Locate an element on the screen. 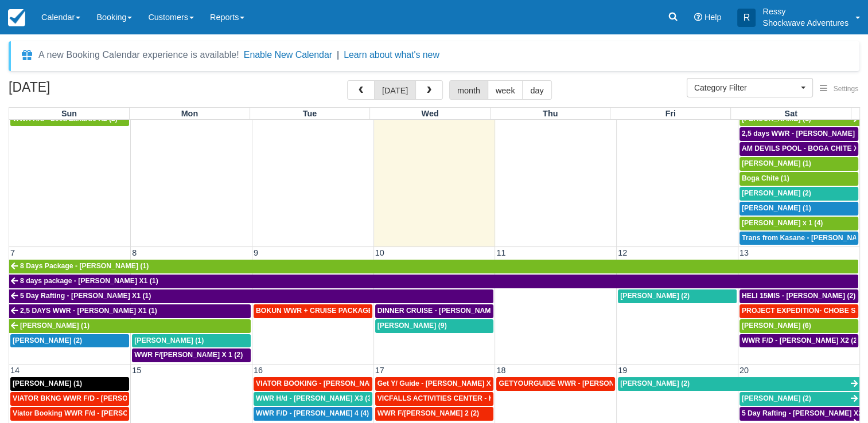 The image size is (868, 423). button: day is located at coordinates (536, 90).